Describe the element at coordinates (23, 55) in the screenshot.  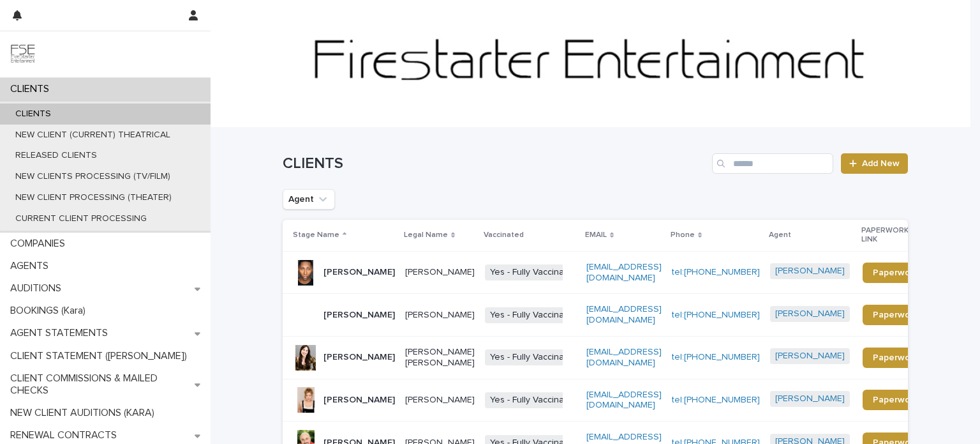
I see `img: 9JgRvJ3ETPGCJDhvPVA5` at that location.